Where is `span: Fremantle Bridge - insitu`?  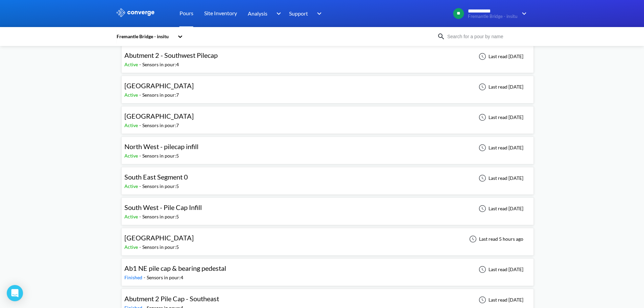 span: Fremantle Bridge - insitu is located at coordinates (492, 16).